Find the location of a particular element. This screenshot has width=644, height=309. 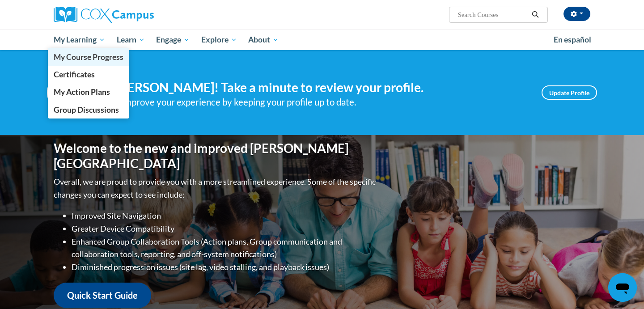

a: Certificates is located at coordinates (89, 74).